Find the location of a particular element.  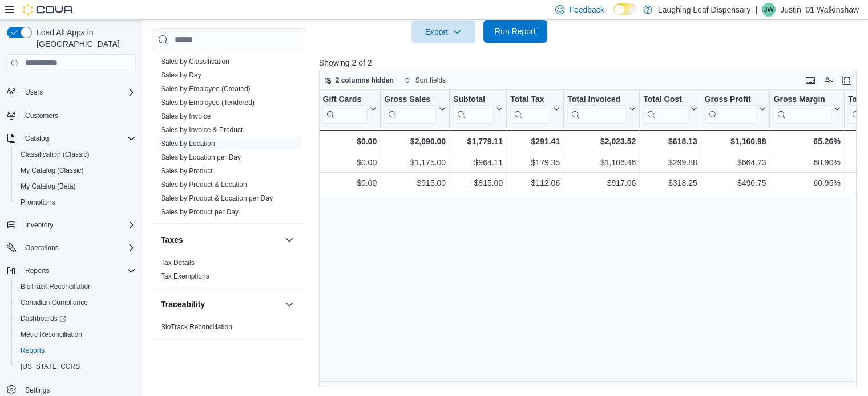

a: Metrc Reconciliation is located at coordinates (51, 334).